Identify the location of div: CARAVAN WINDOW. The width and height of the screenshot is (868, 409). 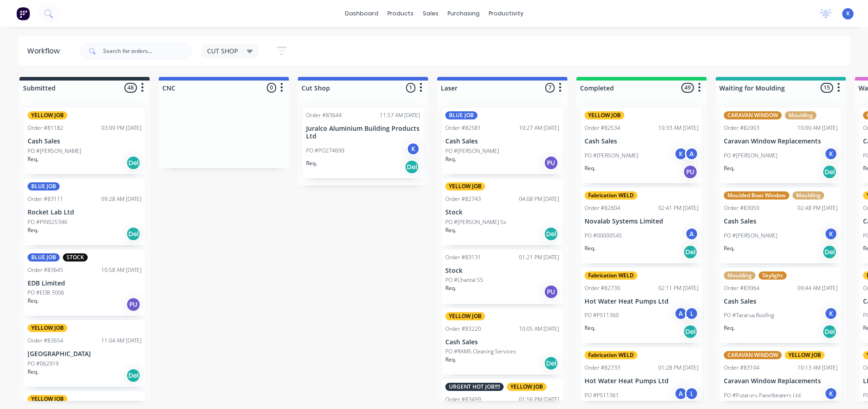
(753, 115).